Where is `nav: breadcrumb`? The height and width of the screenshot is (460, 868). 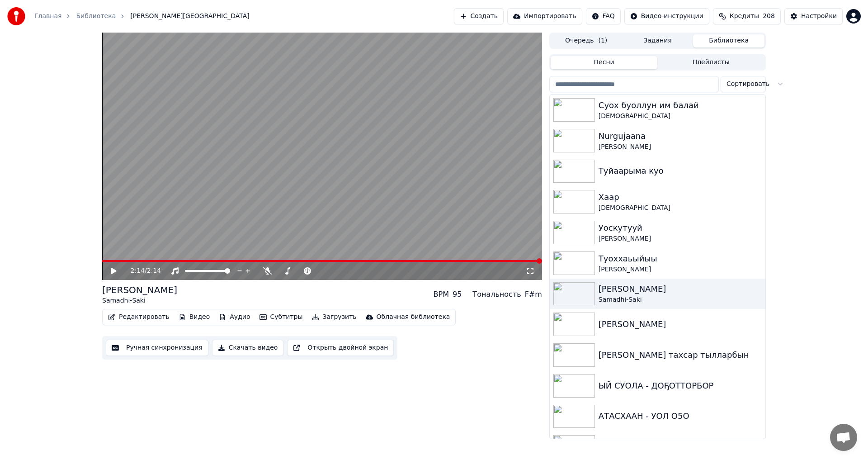
nav: breadcrumb is located at coordinates (142, 16).